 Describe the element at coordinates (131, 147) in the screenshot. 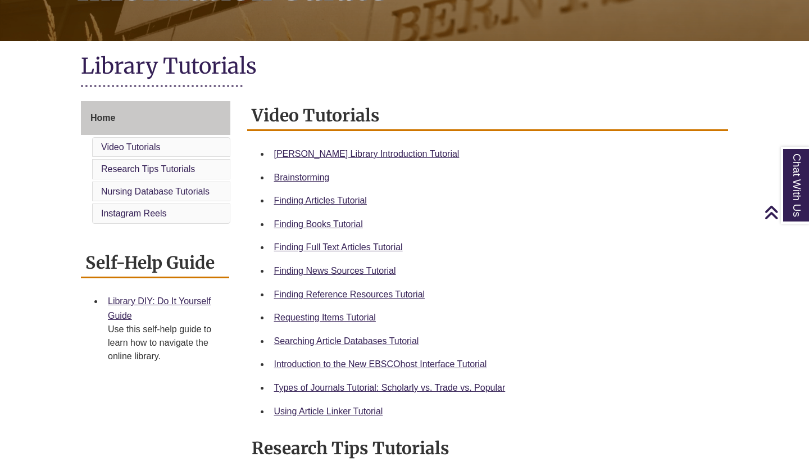

I see `a: Video Tutorials` at that location.